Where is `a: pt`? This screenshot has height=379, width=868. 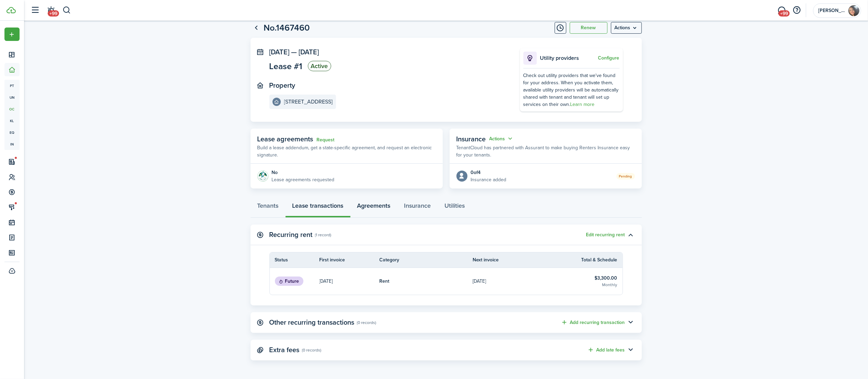
a: pt is located at coordinates (12, 85).